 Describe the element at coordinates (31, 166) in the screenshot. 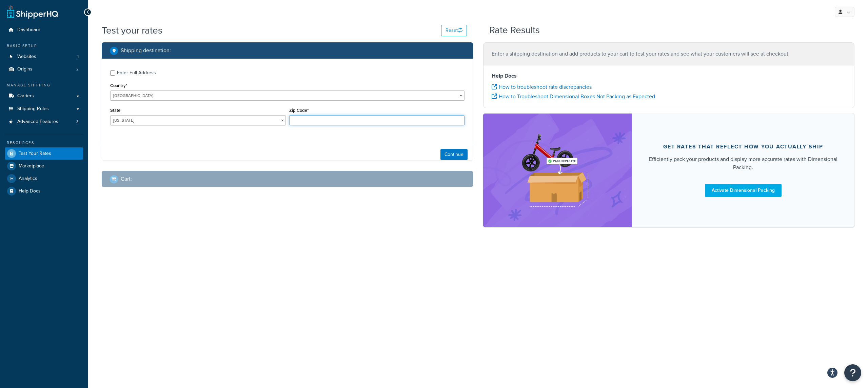

I see `span: Marketplace` at that location.